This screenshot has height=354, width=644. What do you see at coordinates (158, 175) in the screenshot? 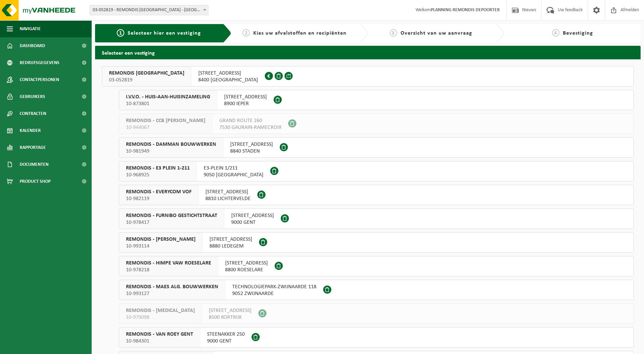
I see `span: 10-968925` at bounding box center [158, 175].